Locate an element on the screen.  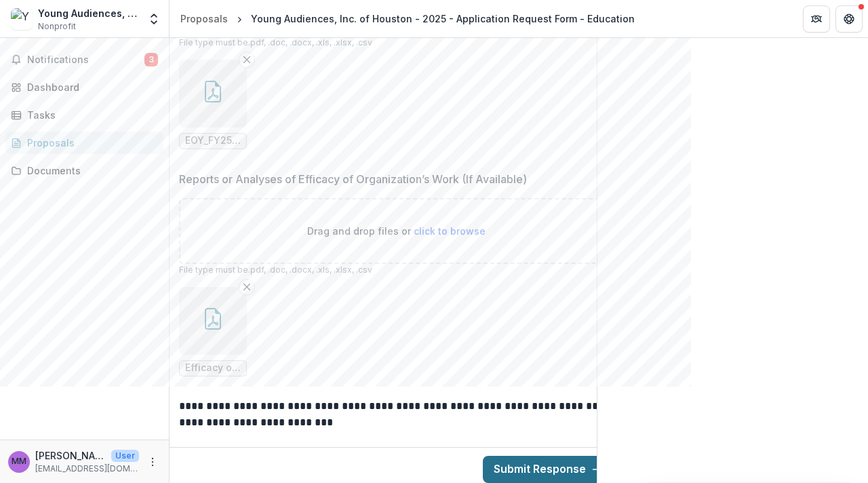
p: Reports or Analyses of Efficacy of Organization’s Work (If Available) is located at coordinates (353, 179).